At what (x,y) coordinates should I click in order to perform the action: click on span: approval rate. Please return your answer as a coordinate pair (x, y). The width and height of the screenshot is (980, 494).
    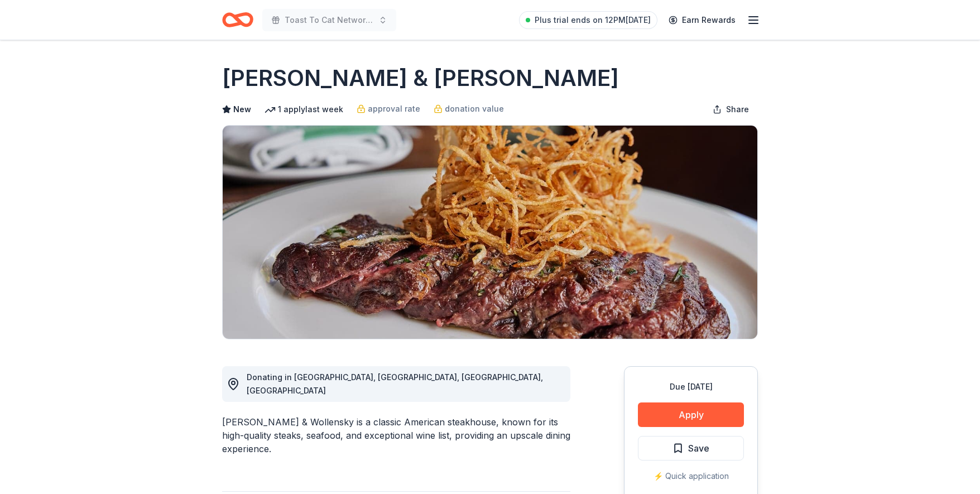
    Looking at the image, I should click on (394, 109).